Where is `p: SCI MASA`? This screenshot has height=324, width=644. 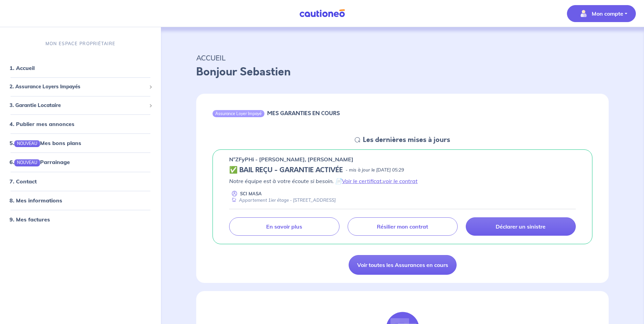
p: SCI MASA is located at coordinates (251, 194).